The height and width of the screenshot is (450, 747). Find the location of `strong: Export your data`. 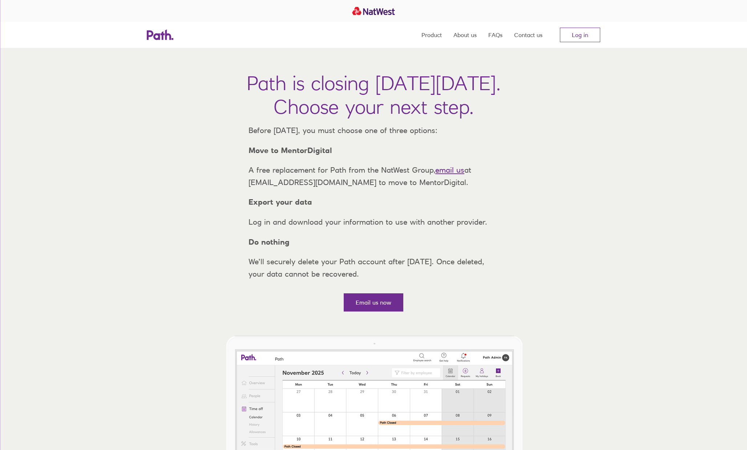

strong: Export your data is located at coordinates (280, 202).